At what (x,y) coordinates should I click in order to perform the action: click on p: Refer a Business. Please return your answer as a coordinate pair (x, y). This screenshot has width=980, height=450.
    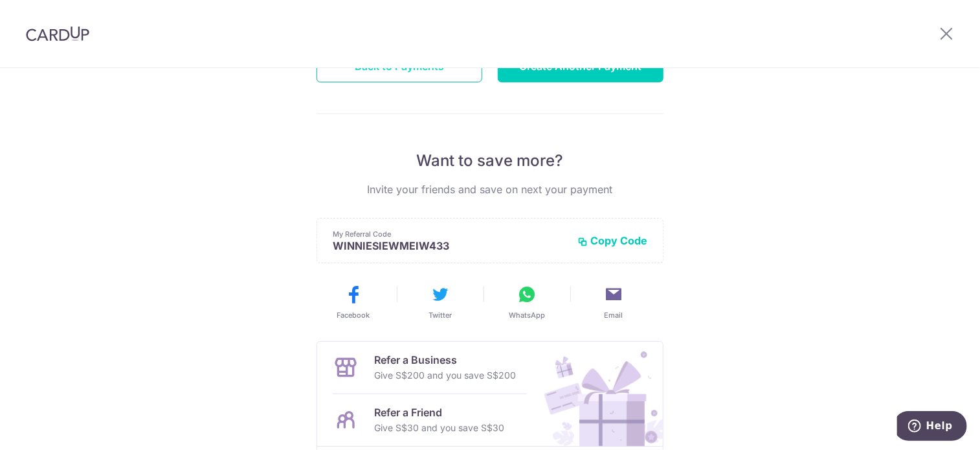
    Looking at the image, I should click on (445, 359).